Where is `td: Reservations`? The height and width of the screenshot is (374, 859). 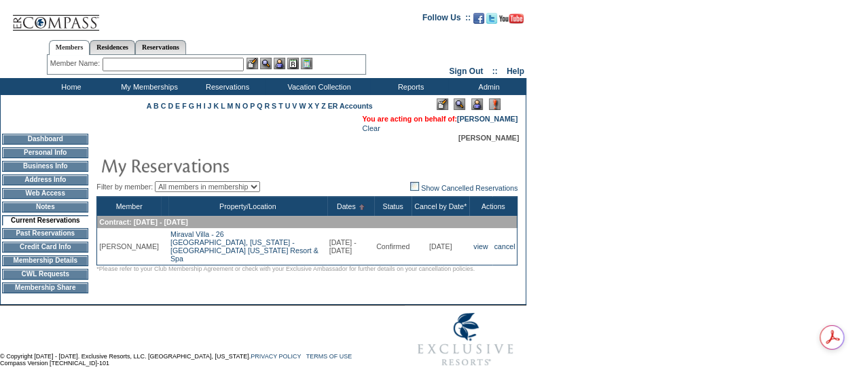 td: Reservations is located at coordinates (225, 86).